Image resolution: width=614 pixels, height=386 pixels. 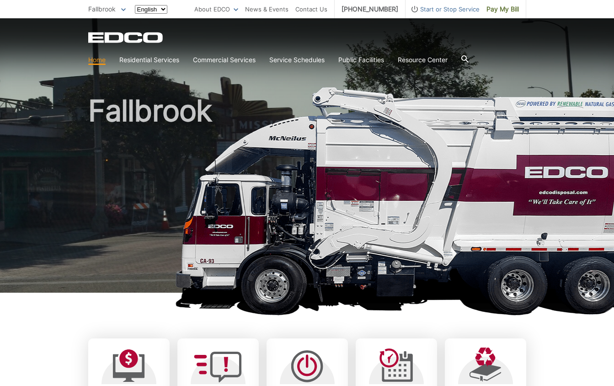 I want to click on a: Resource Center, so click(x=423, y=60).